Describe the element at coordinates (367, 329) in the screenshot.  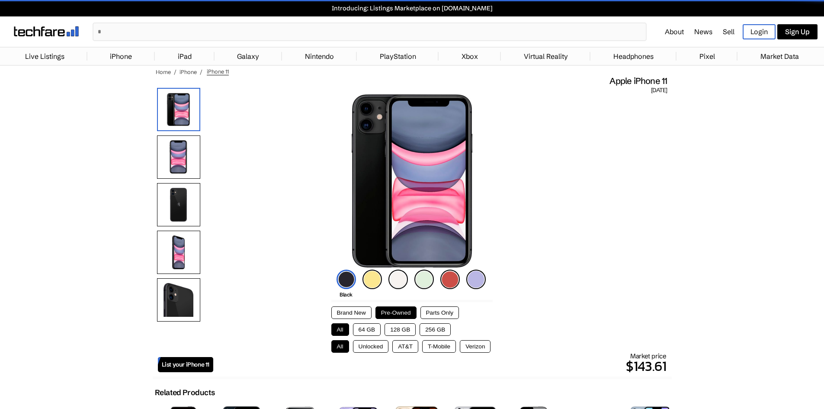
I see `button: 64 GB` at that location.